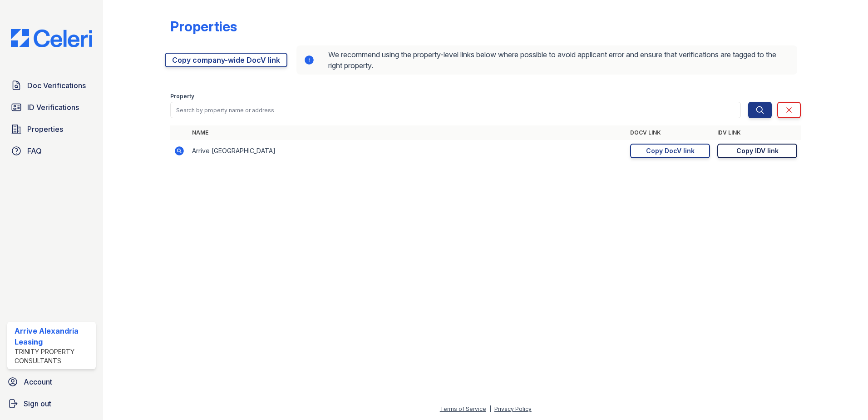 Image resolution: width=868 pixels, height=420 pixels. Describe the element at coordinates (51, 107) in the screenshot. I see `a: ID Verifications` at that location.